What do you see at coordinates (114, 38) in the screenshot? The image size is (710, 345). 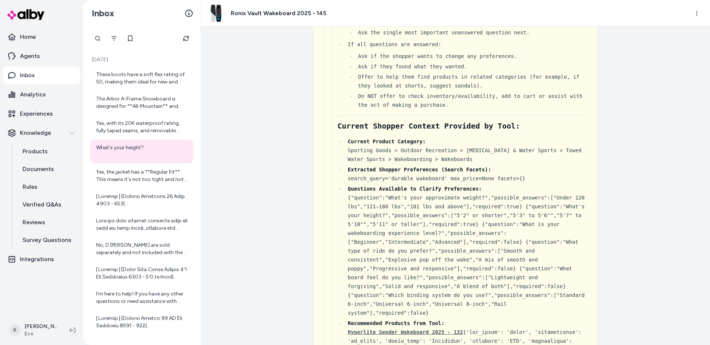 I see `button: Filter` at bounding box center [114, 38].